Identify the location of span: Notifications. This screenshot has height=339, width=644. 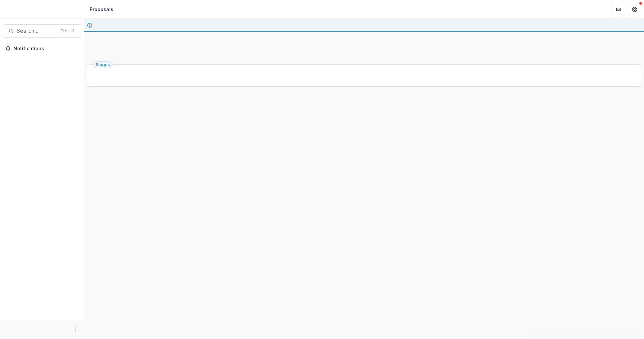
(46, 49).